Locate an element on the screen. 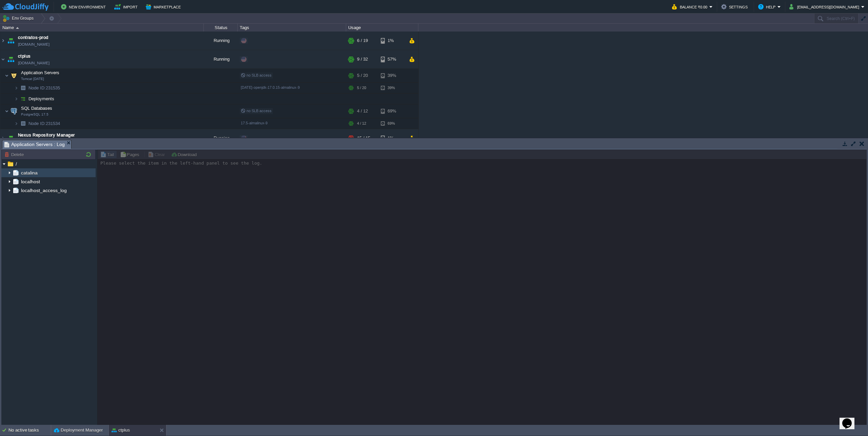  span: ctplus is located at coordinates (24, 56).